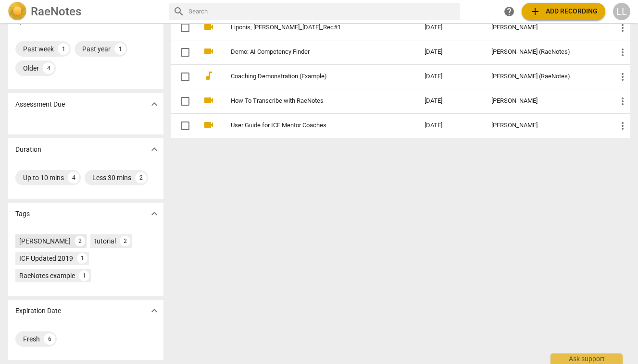  I want to click on input: Search, so click(322, 12).